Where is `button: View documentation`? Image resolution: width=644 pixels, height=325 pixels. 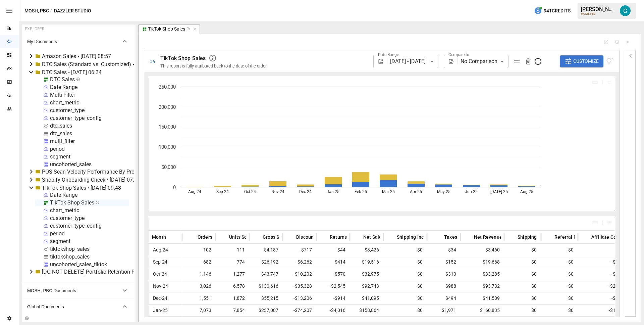 button: View documentation is located at coordinates (610, 62).